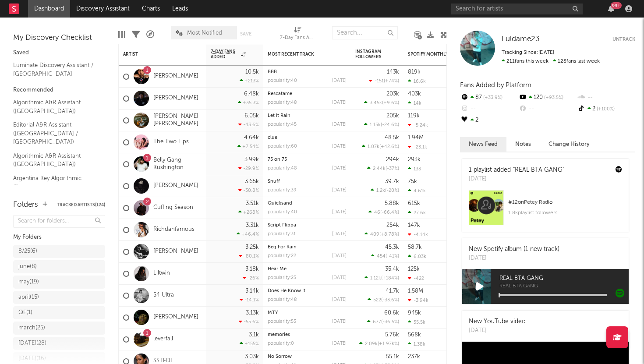 This screenshot has height=364, width=644. What do you see at coordinates (162, 273) in the screenshot?
I see `a: Liltwin` at bounding box center [162, 273].